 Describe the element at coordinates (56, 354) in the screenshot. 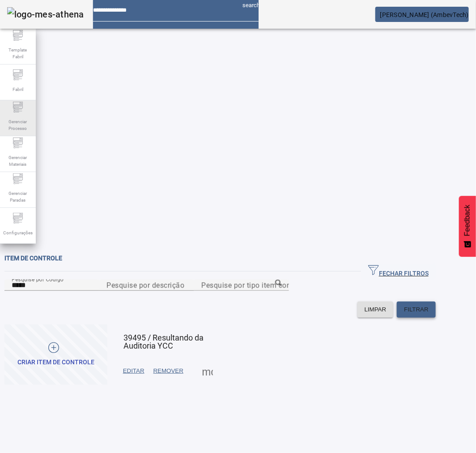

I see `button: Criar item de controle` at that location.